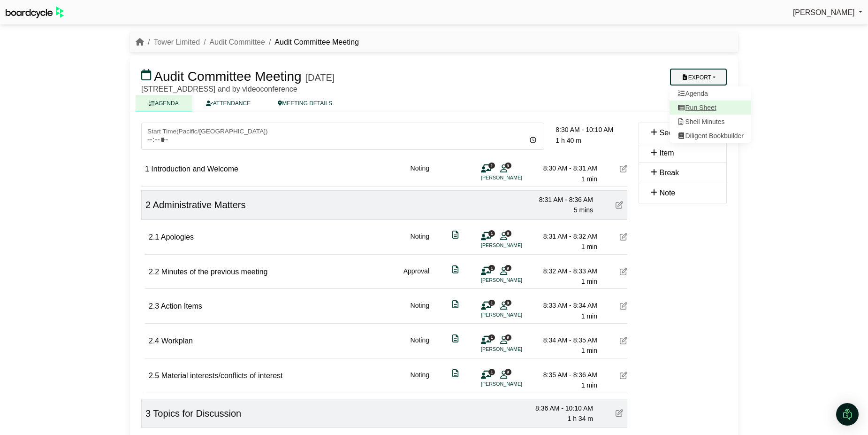 Image resolution: width=868 pixels, height=435 pixels. Describe the element at coordinates (177, 340) in the screenshot. I see `span: Workplan` at that location.